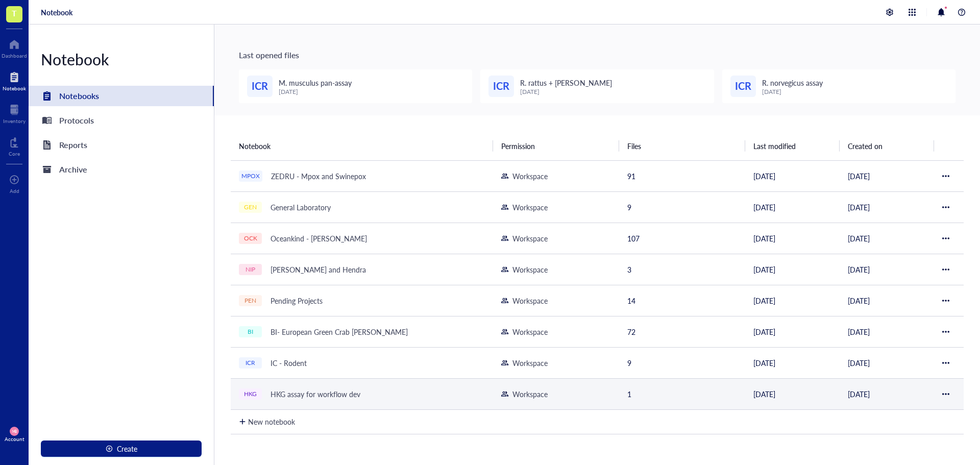 The height and width of the screenshot is (465, 980). I want to click on span: M. musculus pan-assay, so click(315, 83).